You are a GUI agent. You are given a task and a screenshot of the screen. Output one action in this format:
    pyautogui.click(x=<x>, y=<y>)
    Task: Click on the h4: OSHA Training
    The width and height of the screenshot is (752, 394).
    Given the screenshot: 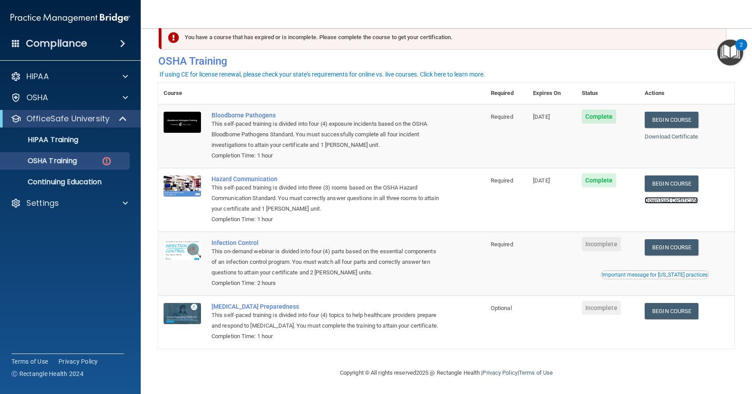 What is the action you would take?
    pyautogui.click(x=446, y=61)
    